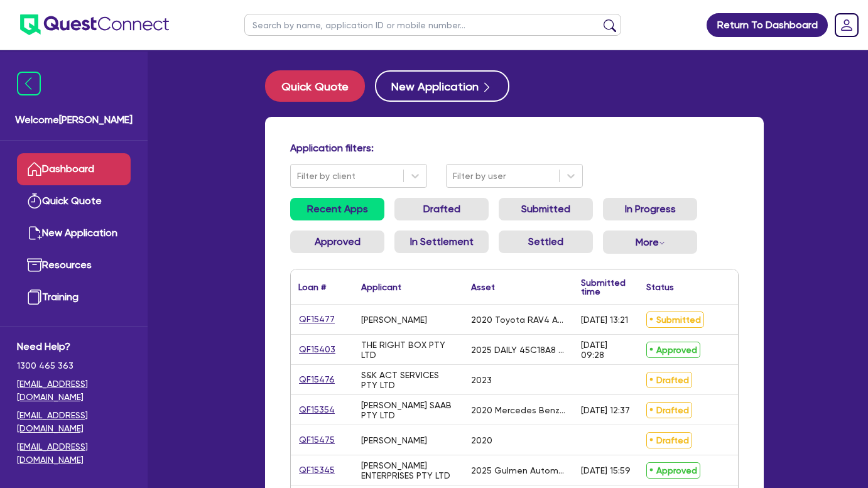 This screenshot has height=488, width=868. I want to click on a: QF15403, so click(317, 350).